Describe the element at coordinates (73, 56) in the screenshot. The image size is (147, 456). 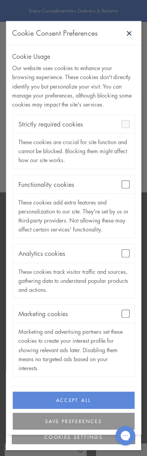
I see `div: Cookie Usage` at that location.